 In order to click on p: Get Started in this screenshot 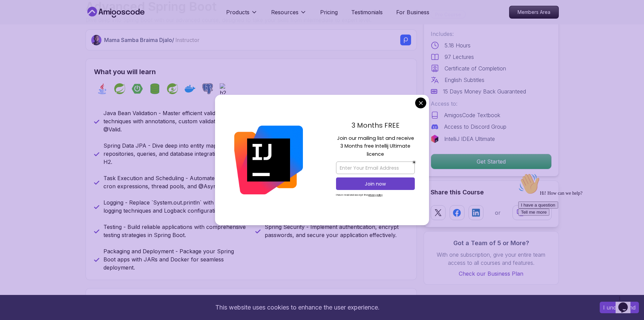, I will do `click(492, 162)`.